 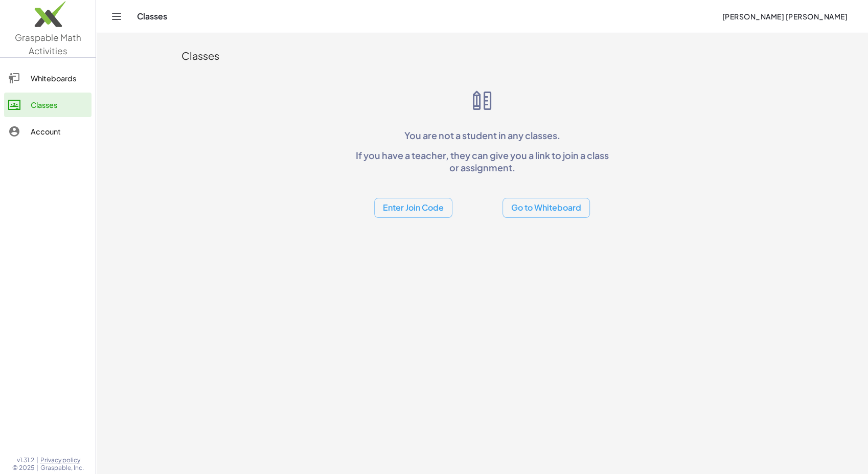 I want to click on div: Whiteboards, so click(x=59, y=79).